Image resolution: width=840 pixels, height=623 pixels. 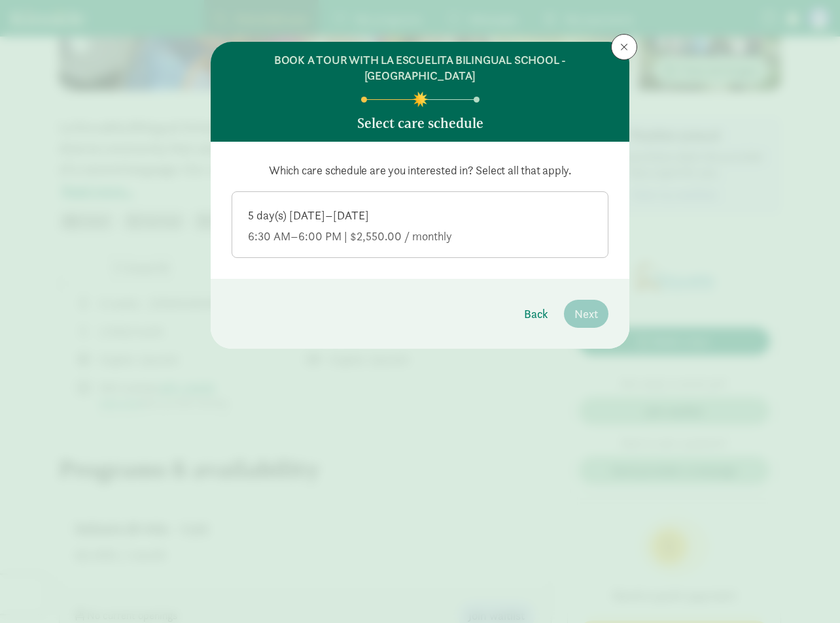 I want to click on span: Back, so click(x=536, y=313).